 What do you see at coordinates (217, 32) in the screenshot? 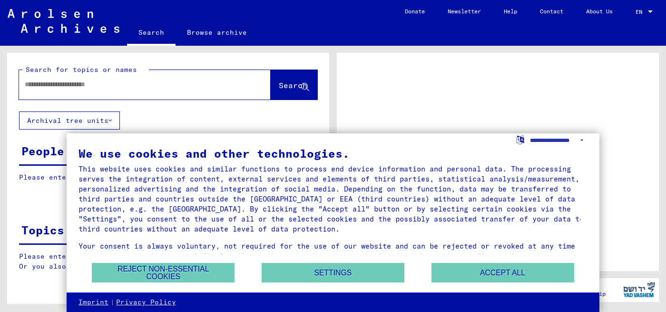
I see `a: Browse archive` at bounding box center [217, 32].